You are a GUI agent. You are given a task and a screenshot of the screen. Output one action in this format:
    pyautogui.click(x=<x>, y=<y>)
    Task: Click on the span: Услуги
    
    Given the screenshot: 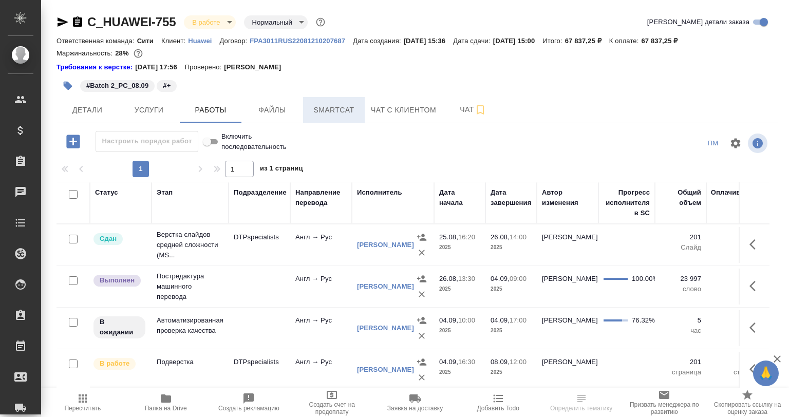 What is the action you would take?
    pyautogui.click(x=149, y=110)
    